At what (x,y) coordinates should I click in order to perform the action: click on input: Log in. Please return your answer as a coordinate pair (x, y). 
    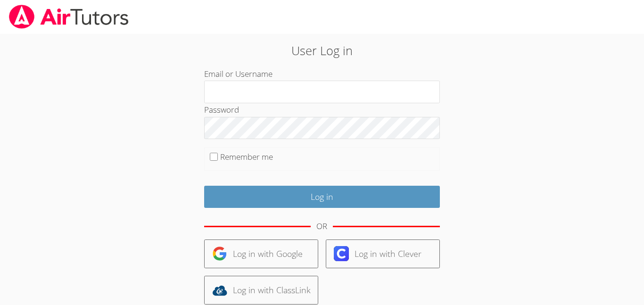
    Looking at the image, I should click on (322, 197).